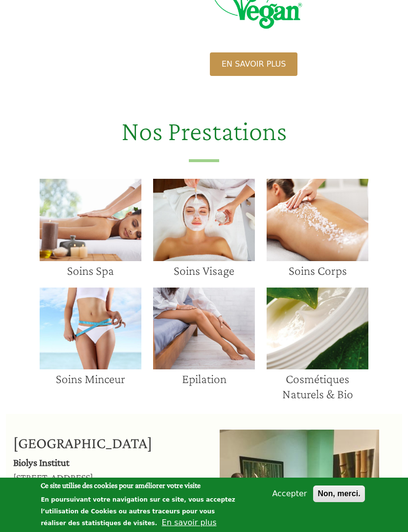 The height and width of the screenshot is (532, 408). Describe the element at coordinates (204, 379) in the screenshot. I see `div: Epilation` at that location.